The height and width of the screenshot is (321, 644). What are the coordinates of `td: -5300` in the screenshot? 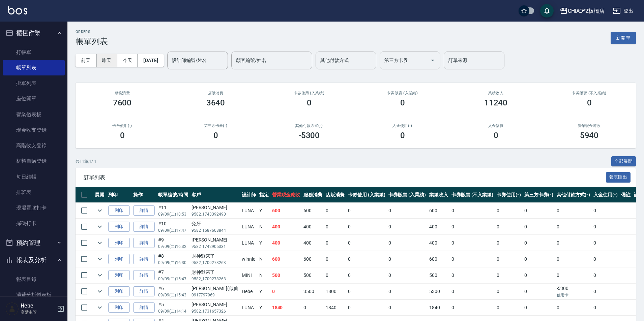 It's located at (574, 291).